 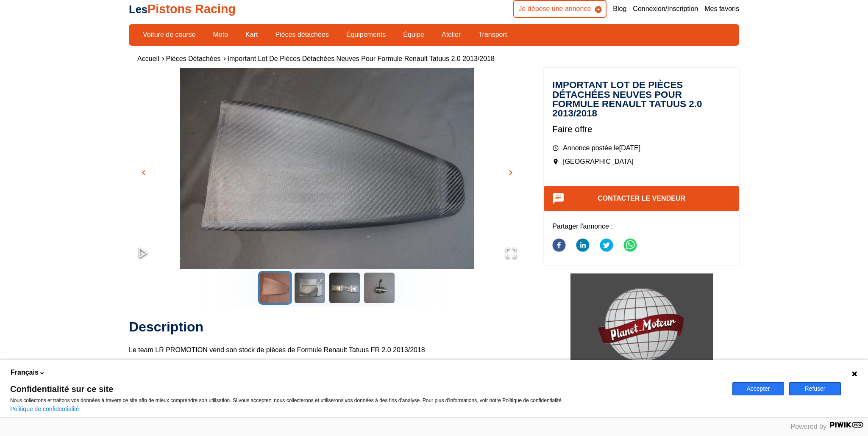 What do you see at coordinates (511, 173) in the screenshot?
I see `button: chevron_right` at bounding box center [511, 173].